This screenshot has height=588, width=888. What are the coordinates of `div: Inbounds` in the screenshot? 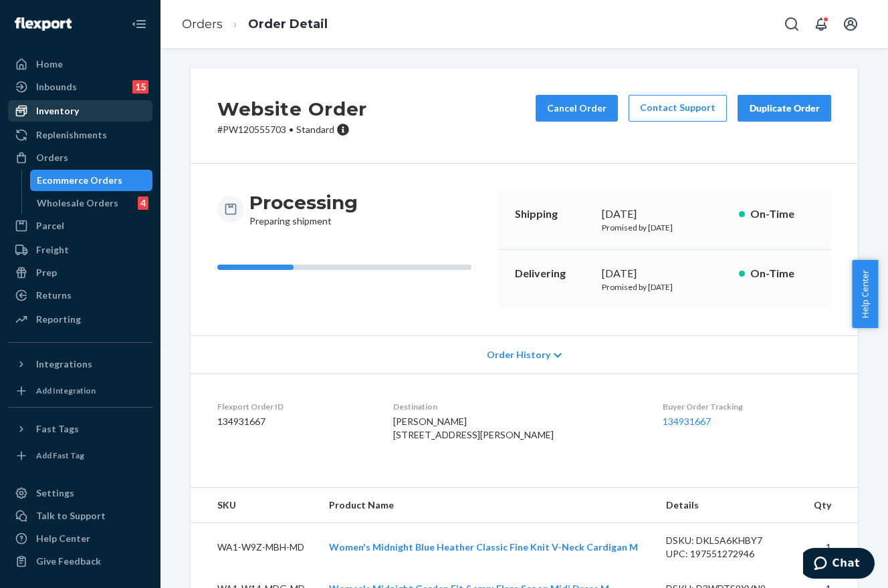 It's located at (56, 87).